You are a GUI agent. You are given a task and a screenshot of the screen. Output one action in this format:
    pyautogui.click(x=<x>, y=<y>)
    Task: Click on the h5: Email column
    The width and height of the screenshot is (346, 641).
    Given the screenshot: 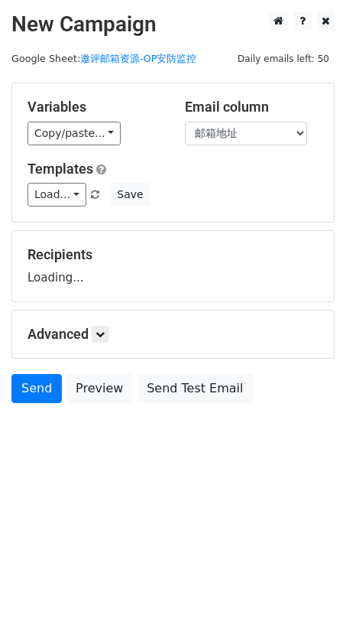 What is the action you would take?
    pyautogui.click(x=252, y=107)
    